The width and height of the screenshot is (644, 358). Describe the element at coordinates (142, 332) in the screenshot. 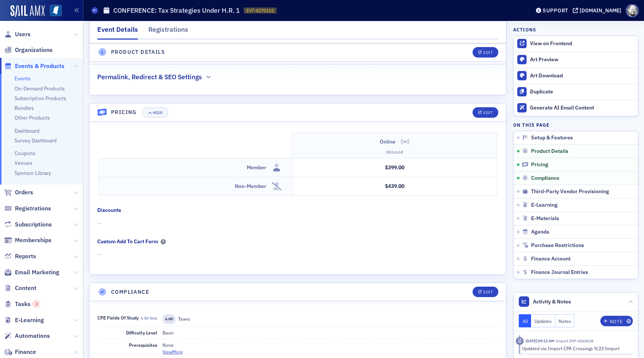

I see `span: Difficulty Level` at that location.